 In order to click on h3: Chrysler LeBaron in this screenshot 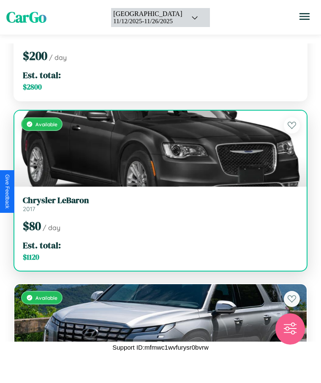, I will do `click(160, 200)`.